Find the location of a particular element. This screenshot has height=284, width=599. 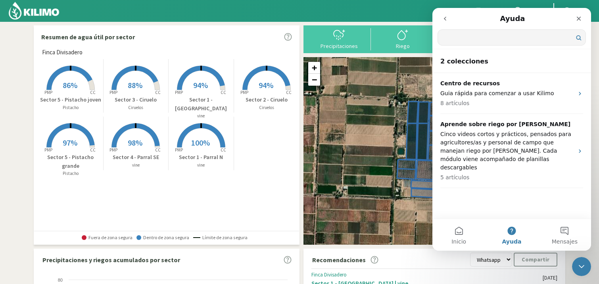

div: Buscar ayuda is located at coordinates (79, 29).